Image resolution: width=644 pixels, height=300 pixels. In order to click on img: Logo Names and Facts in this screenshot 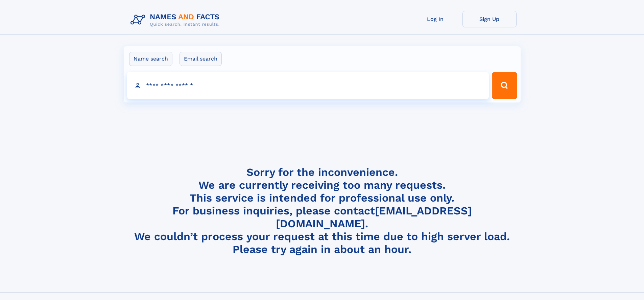, I will do `click(176, 20)`.